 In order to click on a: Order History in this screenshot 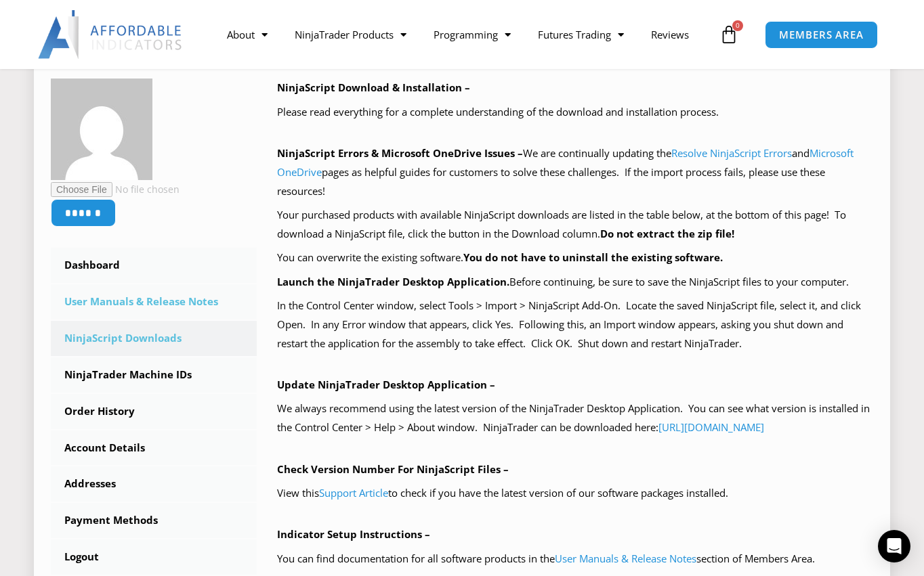, I will do `click(154, 411)`.